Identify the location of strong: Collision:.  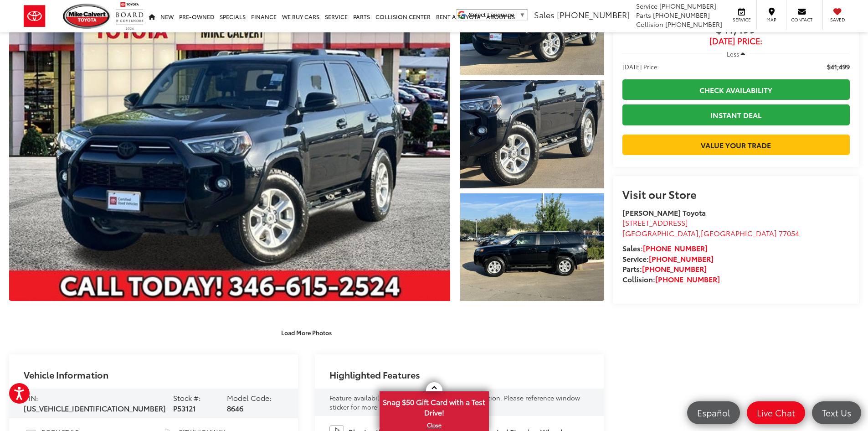
(672, 279).